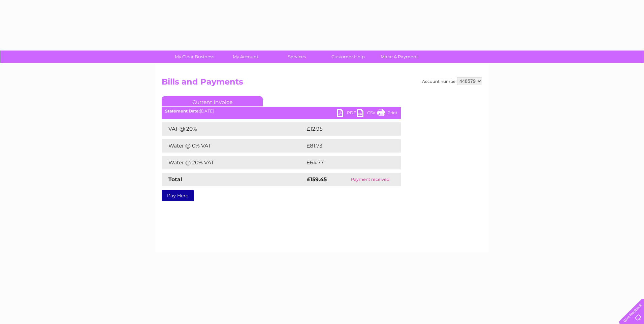 Image resolution: width=644 pixels, height=324 pixels. Describe the element at coordinates (246, 57) in the screenshot. I see `a: My Account` at that location.